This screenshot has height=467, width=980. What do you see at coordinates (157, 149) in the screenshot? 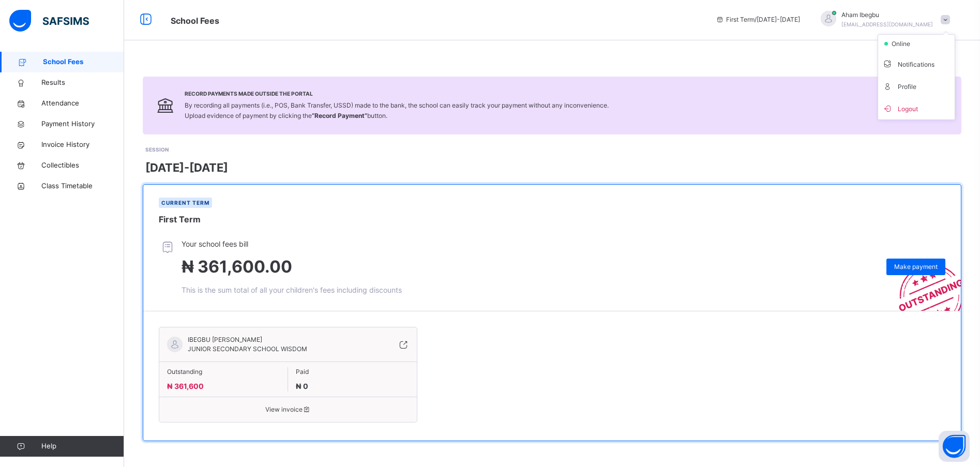
I see `span: SESSION` at bounding box center [157, 149].